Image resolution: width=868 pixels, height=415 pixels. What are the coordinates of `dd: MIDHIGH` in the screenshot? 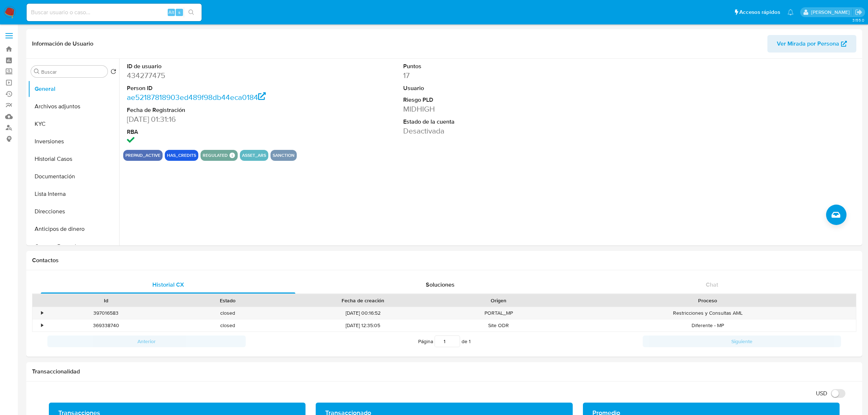 It's located at (492, 109).